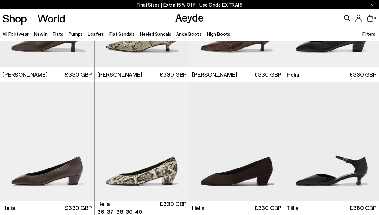  I want to click on a: Aeyde, so click(190, 17).